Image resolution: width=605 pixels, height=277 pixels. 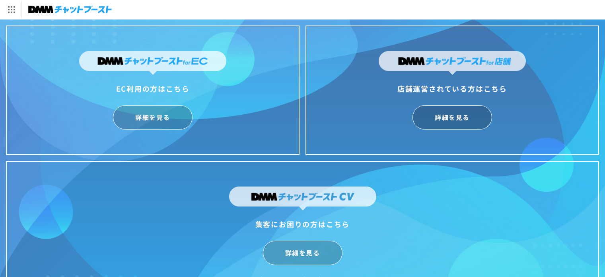 What do you see at coordinates (452, 63) in the screenshot?
I see `img: DMMチャットブーストfor店舗` at bounding box center [452, 63].